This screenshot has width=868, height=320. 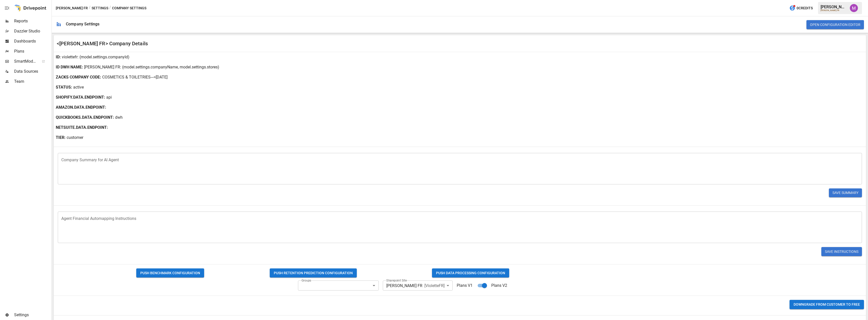 I want to click on span: Data Sources, so click(x=32, y=72).